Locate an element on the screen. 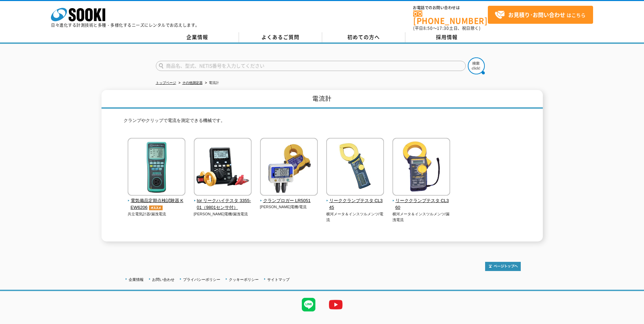  img: YouTube is located at coordinates (336, 304).